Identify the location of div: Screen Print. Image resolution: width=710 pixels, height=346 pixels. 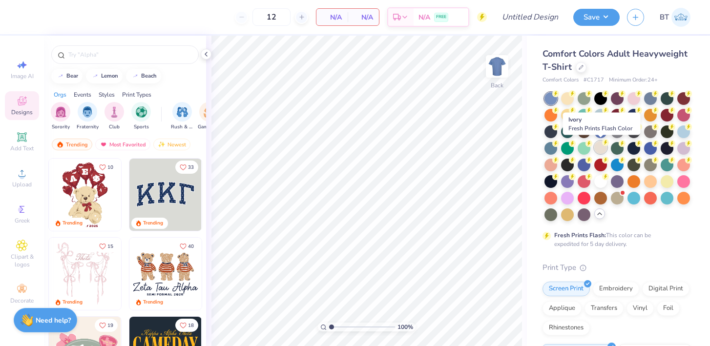
(566, 289).